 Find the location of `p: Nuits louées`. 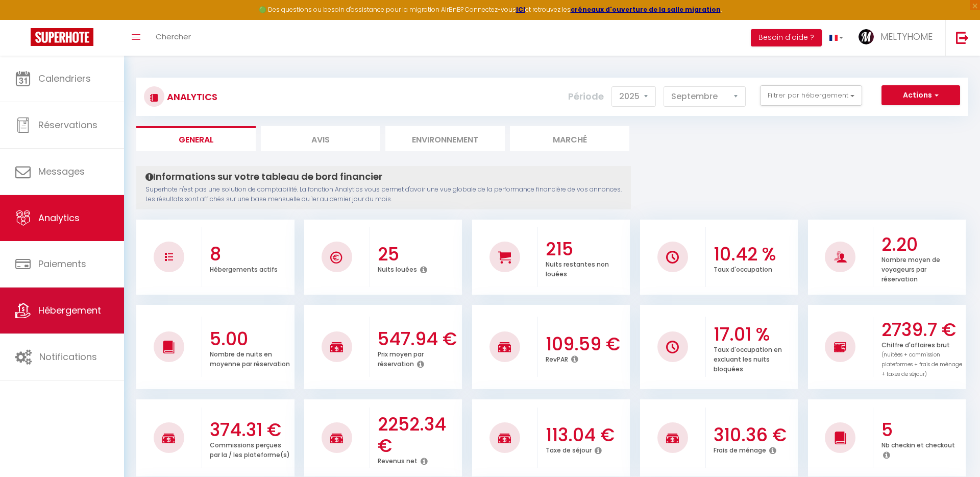

p: Nuits louées is located at coordinates (397, 268).